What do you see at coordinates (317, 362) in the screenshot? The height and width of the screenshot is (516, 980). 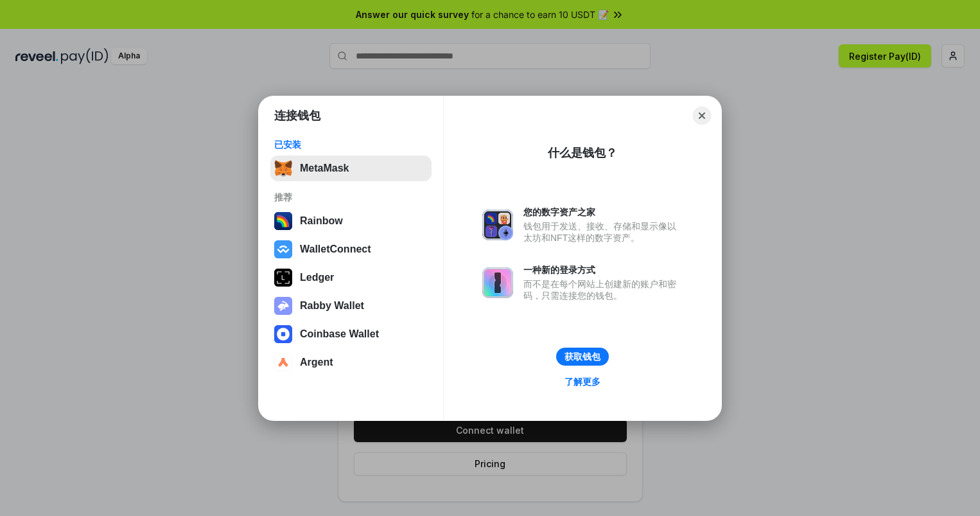 I see `div: Argent` at bounding box center [317, 362].